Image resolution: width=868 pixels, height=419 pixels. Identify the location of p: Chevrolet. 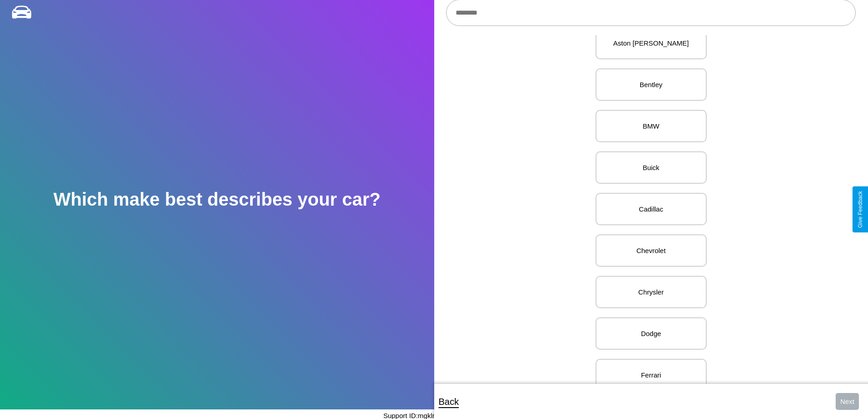
(651, 251).